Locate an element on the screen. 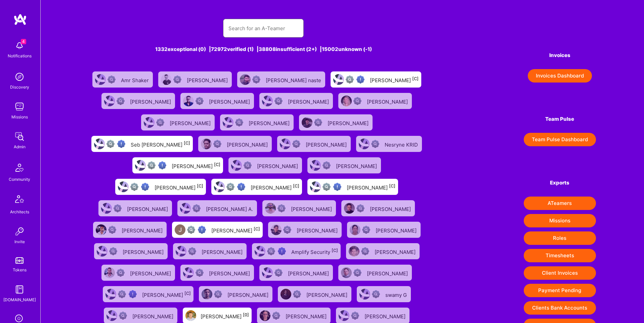 This screenshot has height=323, width=644. div: Discovery is located at coordinates (19, 87).